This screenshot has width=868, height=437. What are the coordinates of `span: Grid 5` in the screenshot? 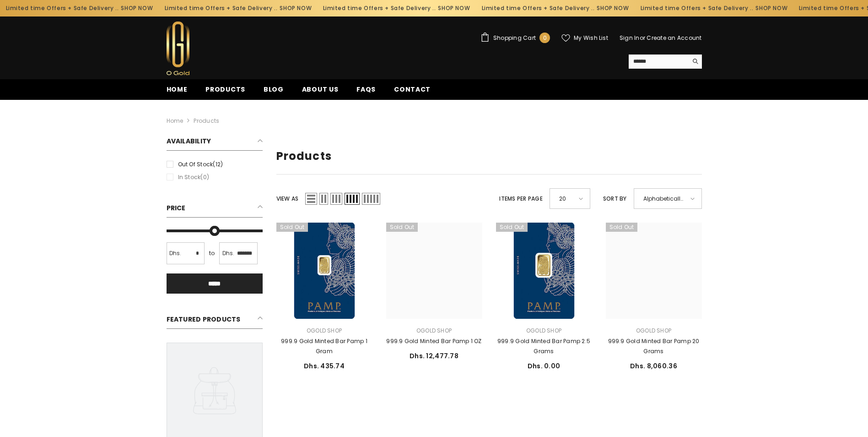 It's located at (371, 199).